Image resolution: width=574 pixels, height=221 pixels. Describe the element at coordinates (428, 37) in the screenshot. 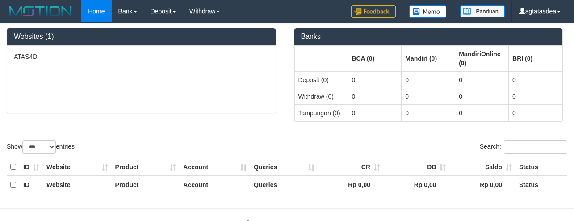

I see `h3: Banks` at that location.